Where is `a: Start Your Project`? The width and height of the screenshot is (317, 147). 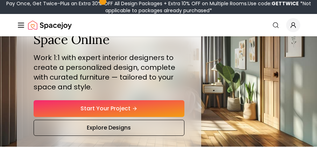 a: Start Your Project is located at coordinates (109, 109).